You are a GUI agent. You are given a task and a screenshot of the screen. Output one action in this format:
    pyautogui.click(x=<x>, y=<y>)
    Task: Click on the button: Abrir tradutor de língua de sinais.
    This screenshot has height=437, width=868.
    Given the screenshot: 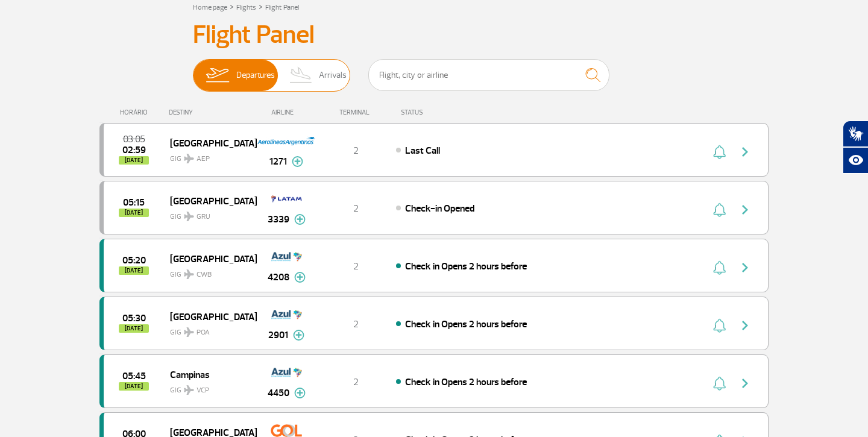 What is the action you would take?
    pyautogui.click(x=856, y=134)
    